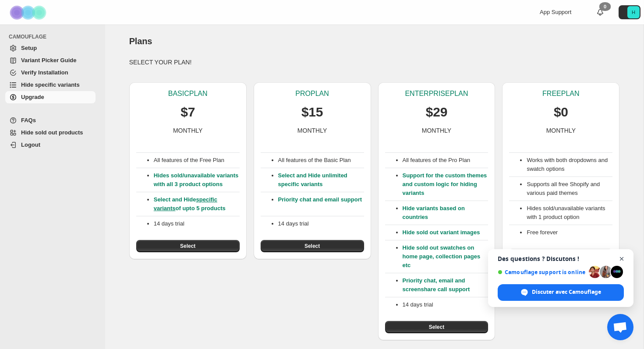 This screenshot has width=644, height=349. I want to click on p: SELECT YOUR PLAN!, so click(375, 62).